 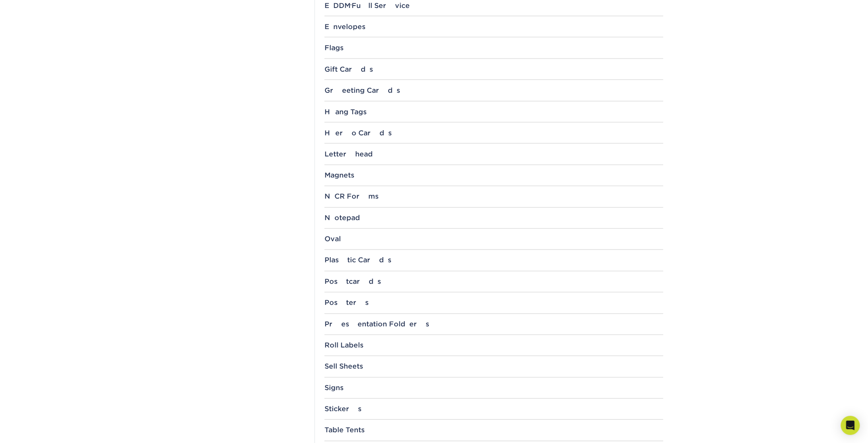 I want to click on div: Open Intercom Messenger, so click(x=851, y=425).